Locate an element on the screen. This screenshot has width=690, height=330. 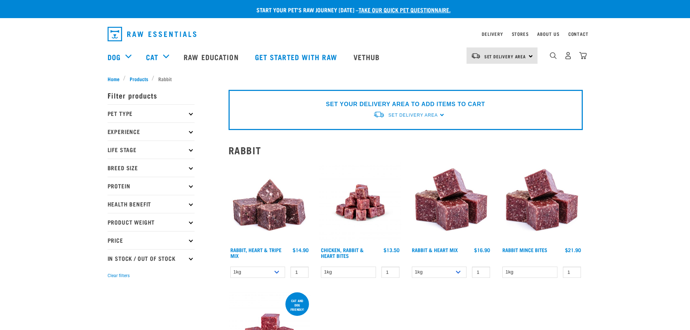
a: Cat is located at coordinates (152, 57).